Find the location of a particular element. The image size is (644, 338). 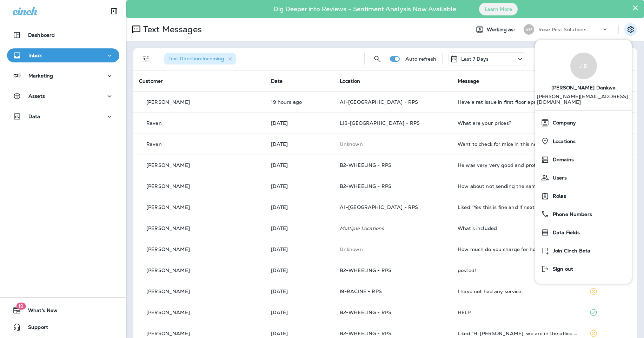

p: Sep 29, 2025 11:25 AM is located at coordinates (300, 271).